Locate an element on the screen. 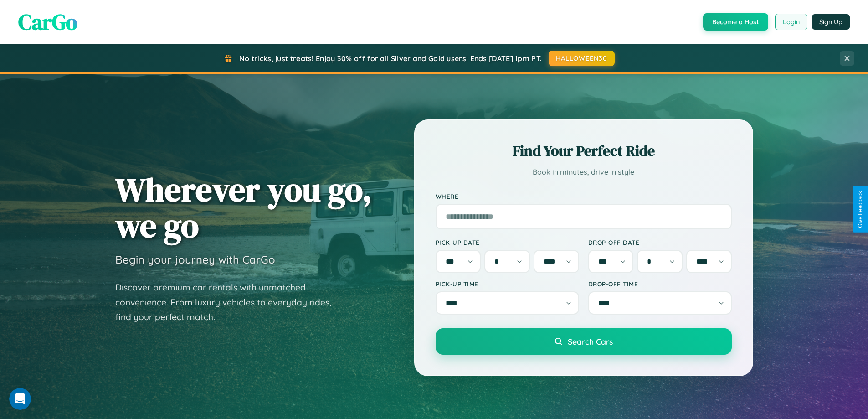  p: Discover premium car rentals with unmatched convenience. From luxury vehicles to everyday rides, ... is located at coordinates (229, 302).